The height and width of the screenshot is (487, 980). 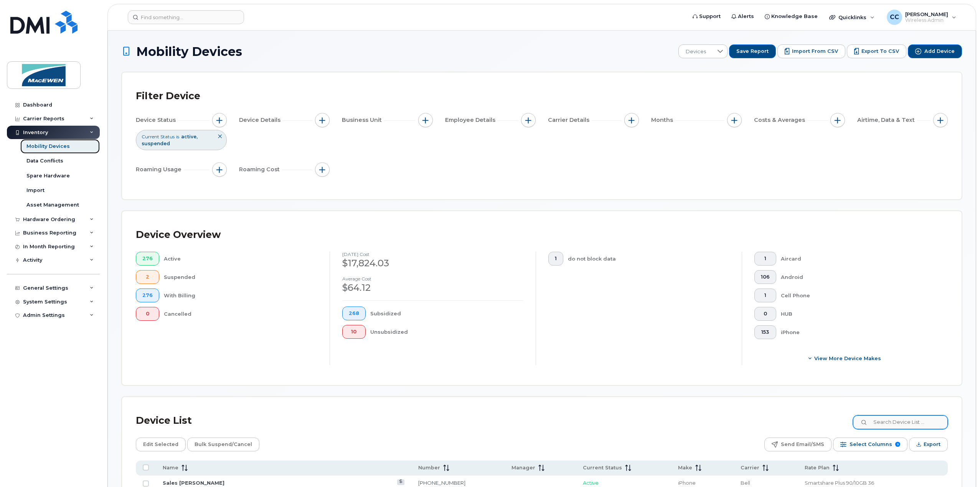 I want to click on div: iPhone, so click(x=858, y=333).